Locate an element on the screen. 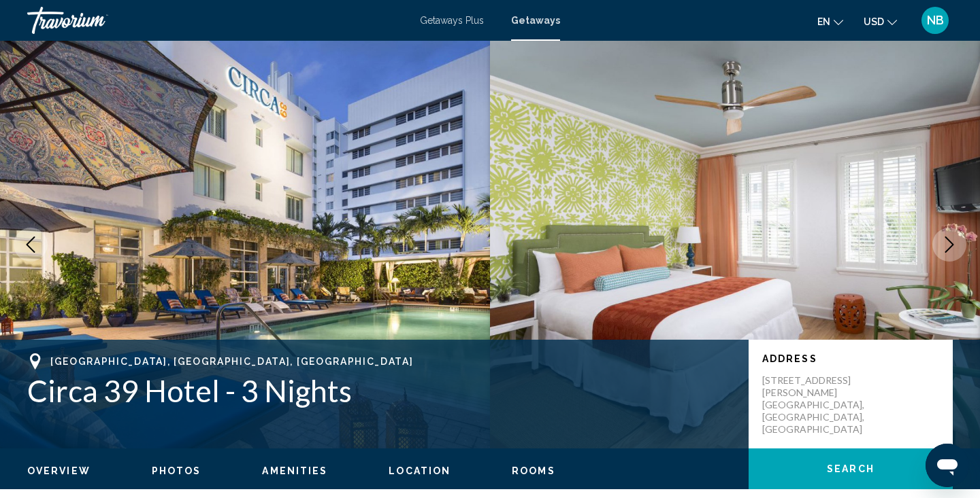  button: Amenities is located at coordinates (294, 471).